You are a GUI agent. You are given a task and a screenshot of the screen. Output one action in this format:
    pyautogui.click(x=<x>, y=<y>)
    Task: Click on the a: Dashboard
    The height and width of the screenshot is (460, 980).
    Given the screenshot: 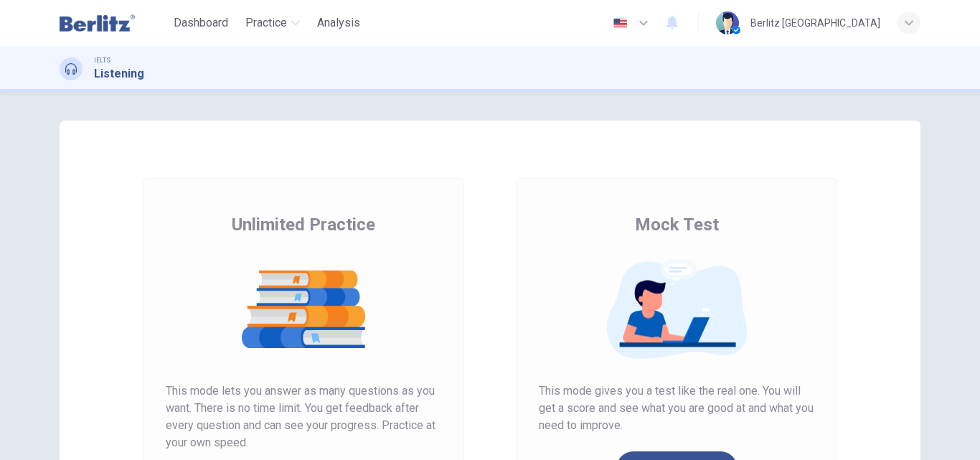 What is the action you would take?
    pyautogui.click(x=201, y=23)
    